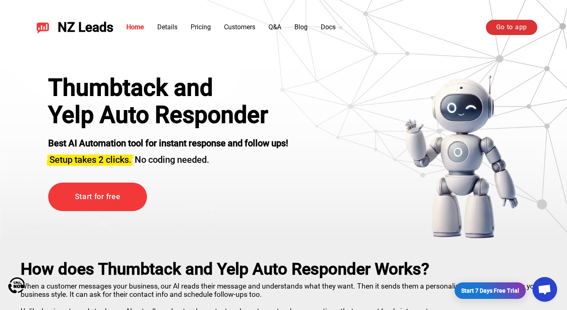 The width and height of the screenshot is (567, 310). Describe the element at coordinates (90, 159) in the screenshot. I see `span: Setup takes 2 clicks.` at that location.